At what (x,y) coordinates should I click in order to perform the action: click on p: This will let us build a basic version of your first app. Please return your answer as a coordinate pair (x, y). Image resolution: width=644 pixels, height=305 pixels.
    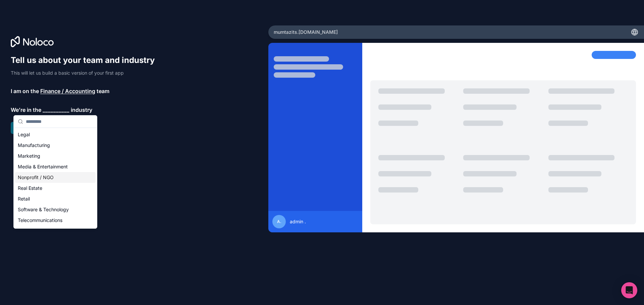
    Looking at the image, I should click on (86, 73).